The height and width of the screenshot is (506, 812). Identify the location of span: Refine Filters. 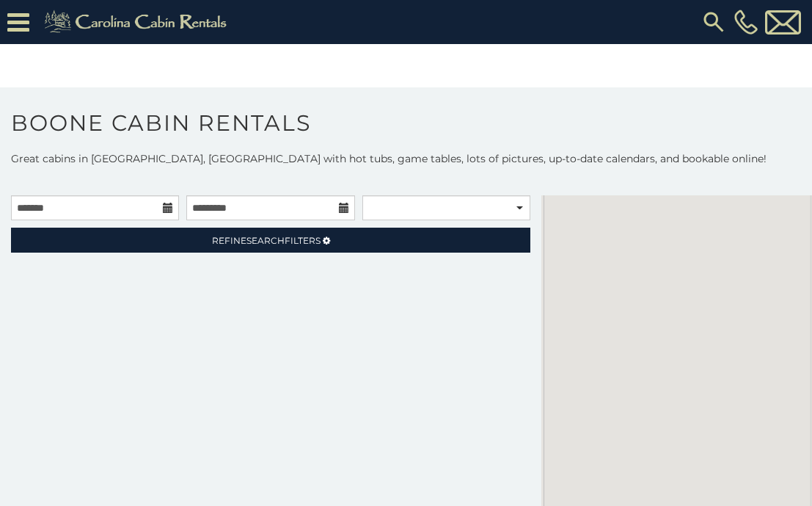
(266, 240).